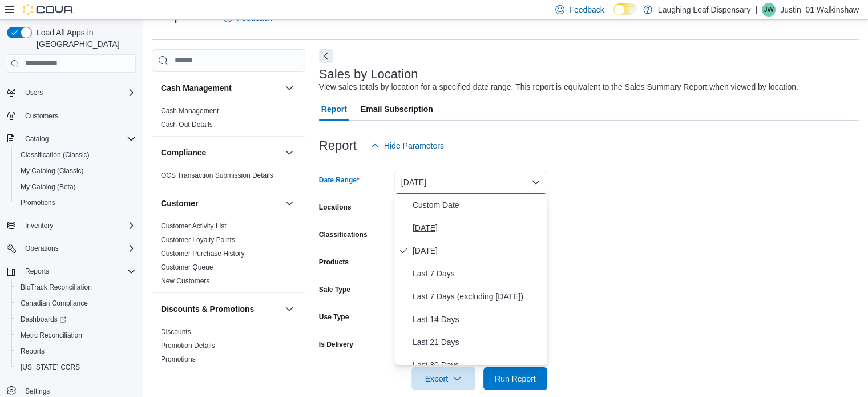  Describe the element at coordinates (37, 392) in the screenshot. I see `span: Settings` at that location.